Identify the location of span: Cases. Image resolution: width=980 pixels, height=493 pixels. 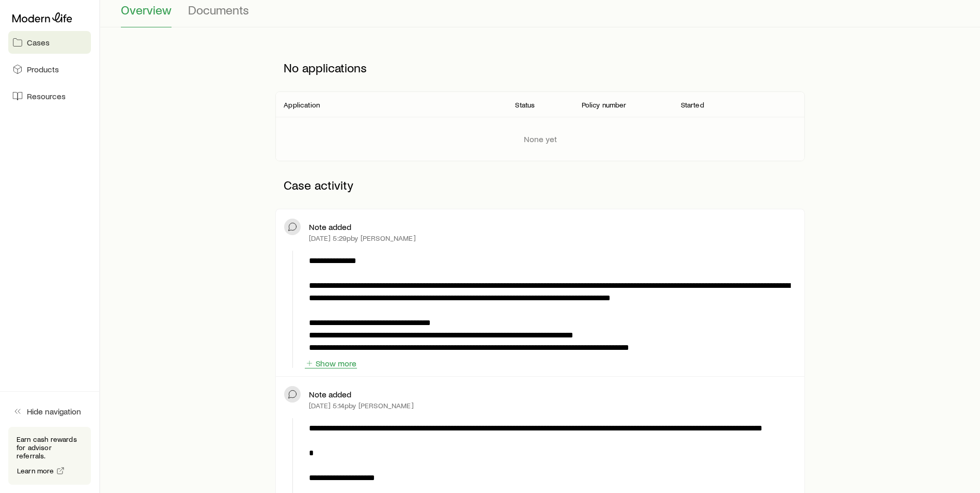
(38, 42).